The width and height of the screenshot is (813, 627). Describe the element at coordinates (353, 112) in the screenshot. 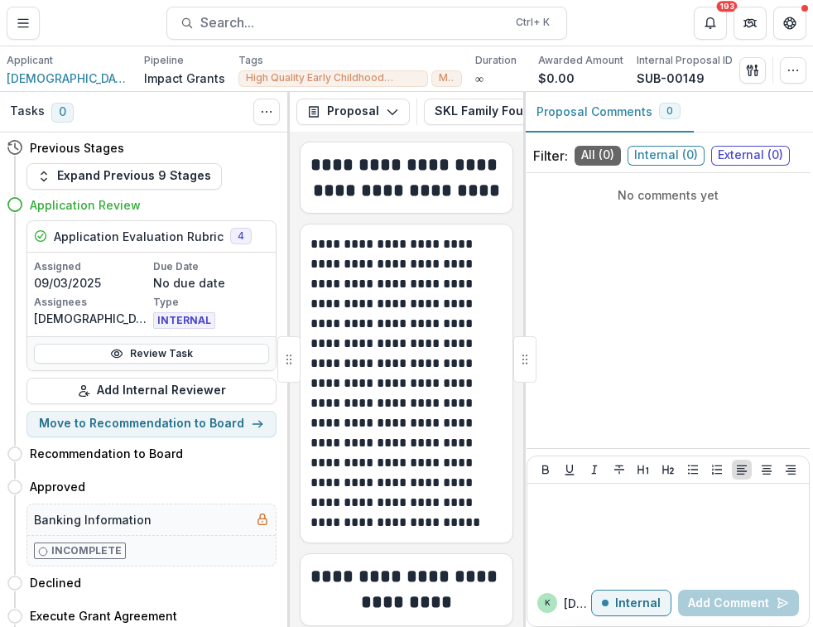

I see `button: Proposal` at that location.